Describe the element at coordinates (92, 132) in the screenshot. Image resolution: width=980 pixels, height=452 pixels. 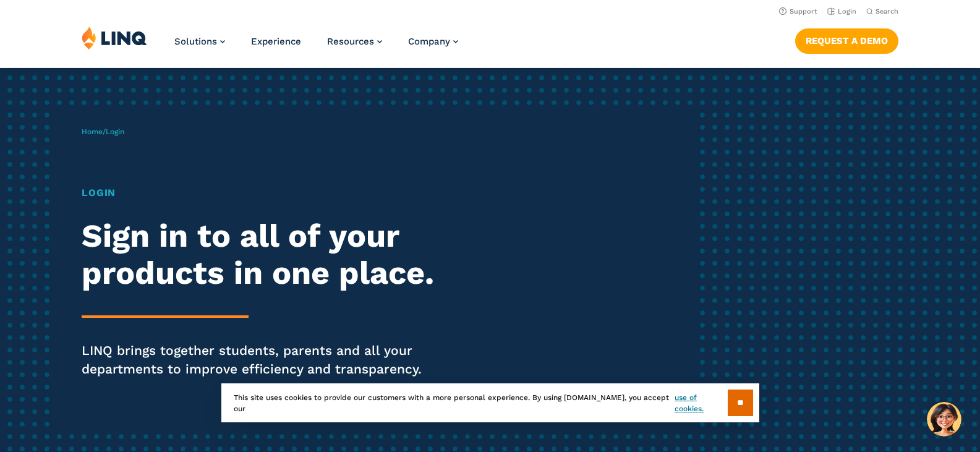
I see `a: Home` at that location.